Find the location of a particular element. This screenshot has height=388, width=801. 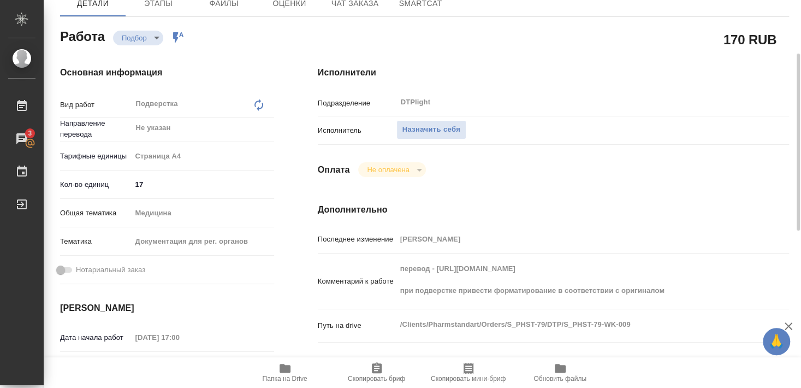

button: Скопировать мини-бриф is located at coordinates (468, 372).